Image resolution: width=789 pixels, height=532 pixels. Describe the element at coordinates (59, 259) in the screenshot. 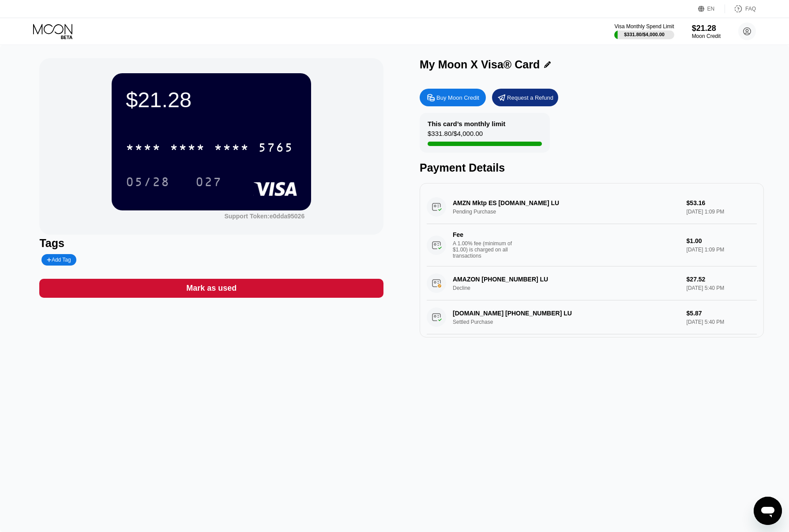

I see `div: Add Tag` at that location.